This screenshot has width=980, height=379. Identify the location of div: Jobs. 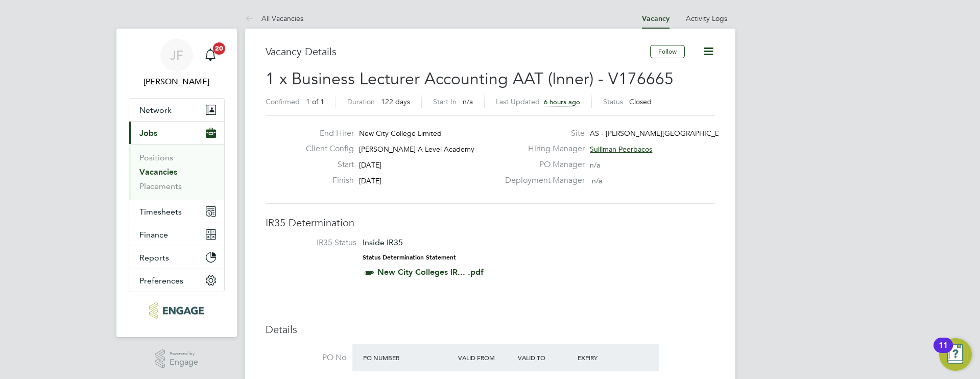
(176, 172).